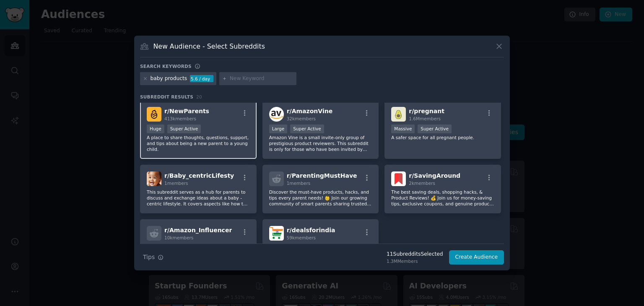  What do you see at coordinates (434, 176) in the screenshot?
I see `span: r/ SavingAround` at bounding box center [434, 176].